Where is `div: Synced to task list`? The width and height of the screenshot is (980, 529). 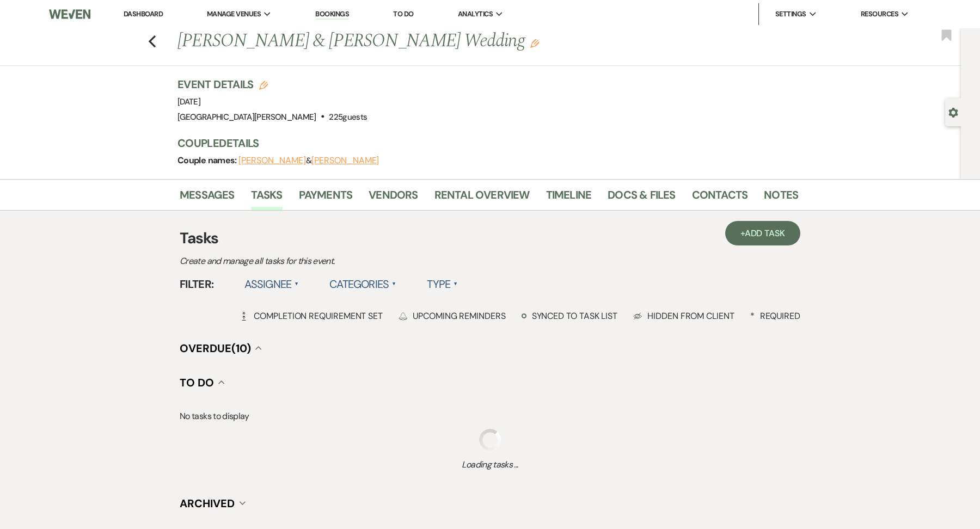 div: Synced to task list is located at coordinates (569, 316).